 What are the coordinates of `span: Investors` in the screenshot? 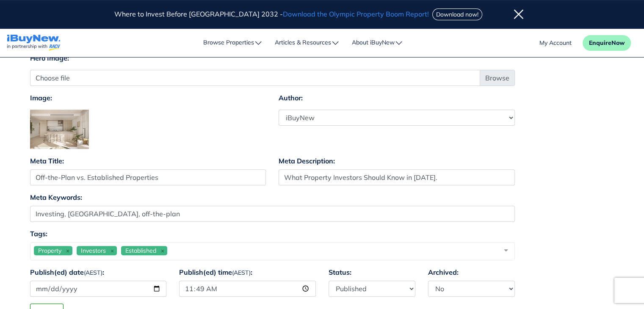 It's located at (93, 250).